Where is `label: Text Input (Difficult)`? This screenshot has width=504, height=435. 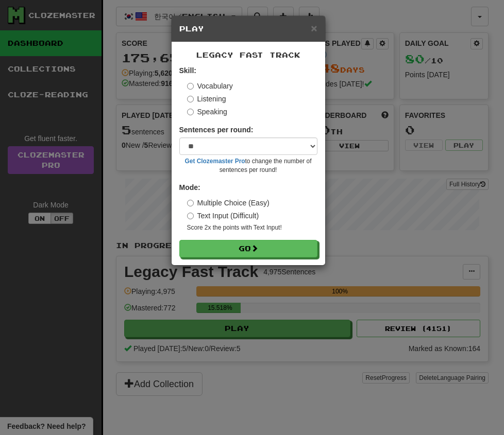 label: Text Input (Difficult) is located at coordinates (223, 216).